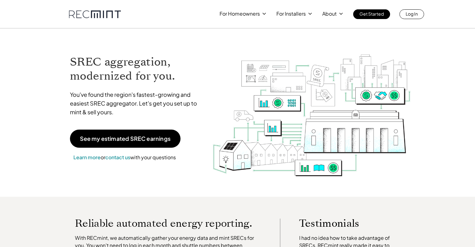  I want to click on p: For Installers, so click(291, 14).